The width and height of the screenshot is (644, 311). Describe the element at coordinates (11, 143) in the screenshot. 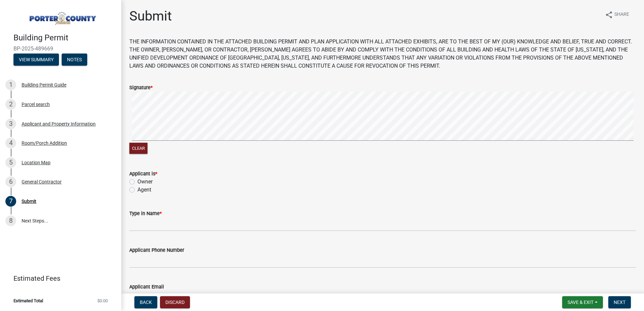

I see `div: 4` at that location.